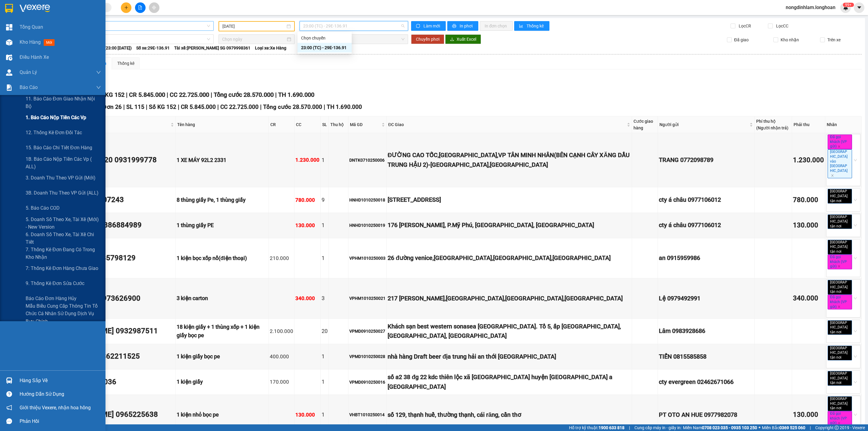 The height and width of the screenshot is (431, 868). Describe the element at coordinates (782, 26) in the screenshot. I see `span: Lọc CC` at that location.